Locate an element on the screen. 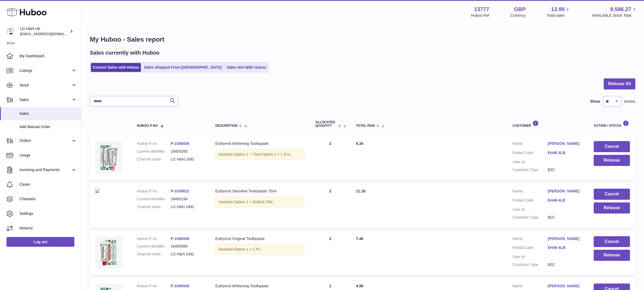  span: AVAILABLE Stock Total is located at coordinates (614, 16).